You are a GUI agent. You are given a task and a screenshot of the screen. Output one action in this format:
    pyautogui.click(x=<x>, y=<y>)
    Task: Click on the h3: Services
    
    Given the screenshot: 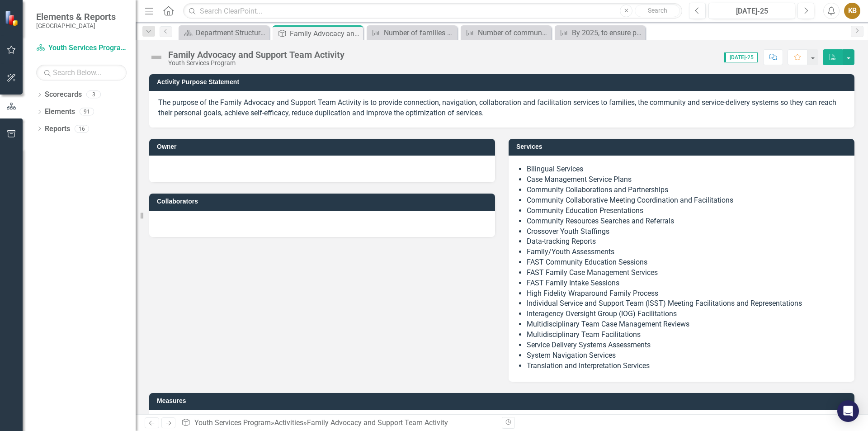 What is the action you would take?
    pyautogui.click(x=683, y=147)
    